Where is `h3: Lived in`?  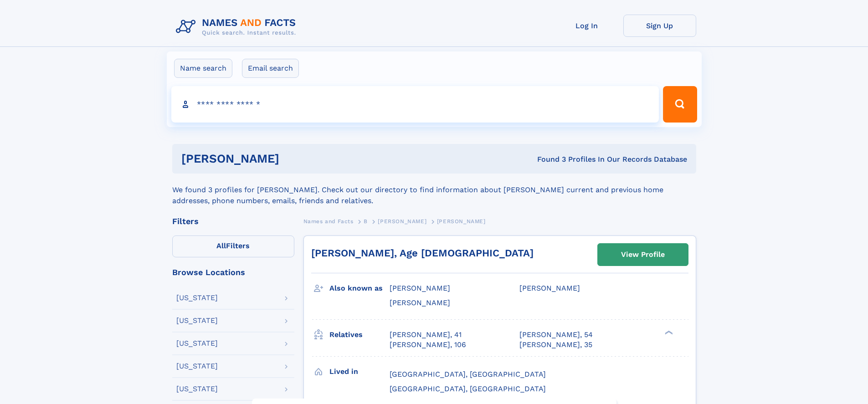 h3: Lived in is located at coordinates (360, 372).